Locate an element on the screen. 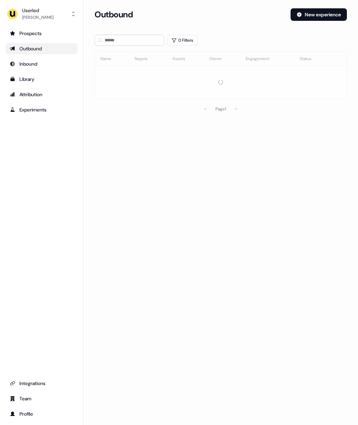 The height and width of the screenshot is (425, 358). div: Integrations is located at coordinates (41, 383).